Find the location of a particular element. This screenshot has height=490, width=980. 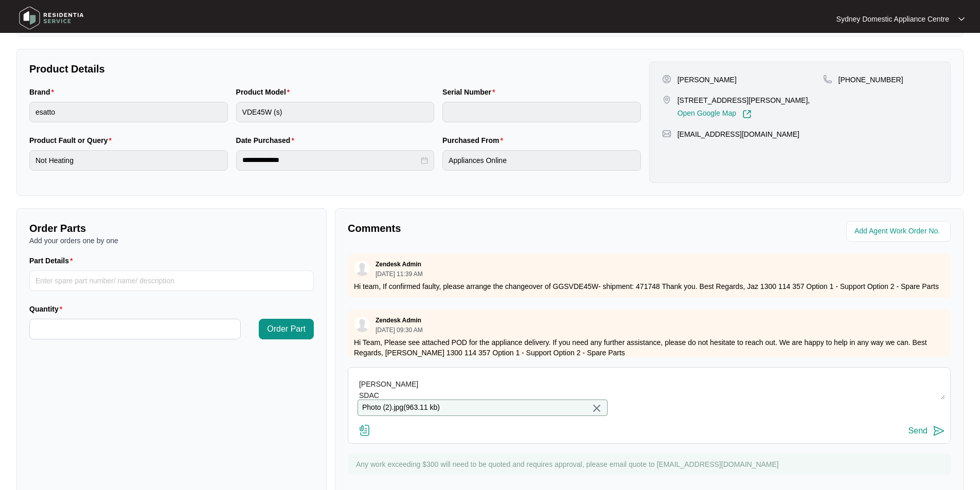

label: Purchased From is located at coordinates (475, 140).